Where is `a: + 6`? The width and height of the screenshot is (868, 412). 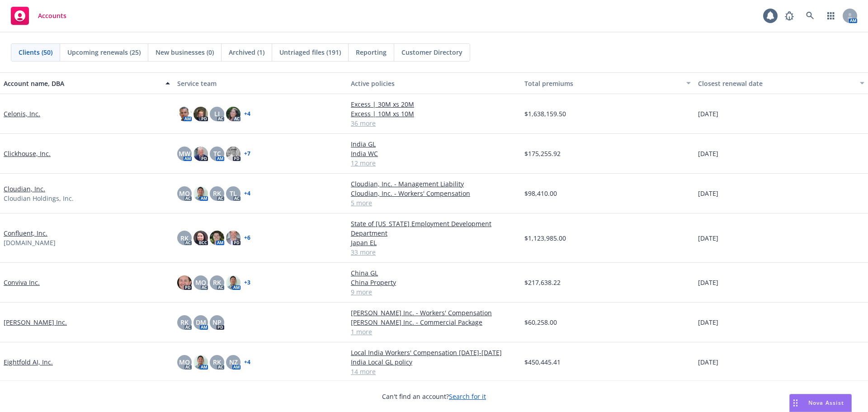 a: + 6 is located at coordinates (247, 238).